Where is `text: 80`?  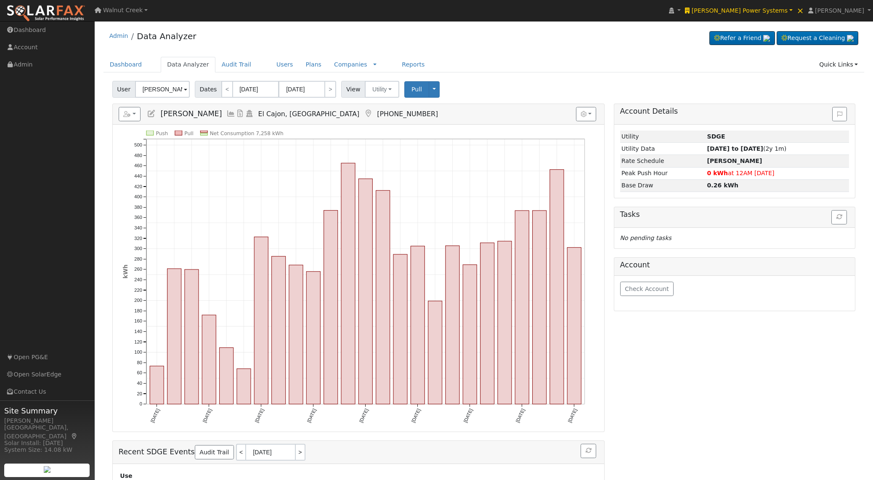 text: 80 is located at coordinates (139, 362).